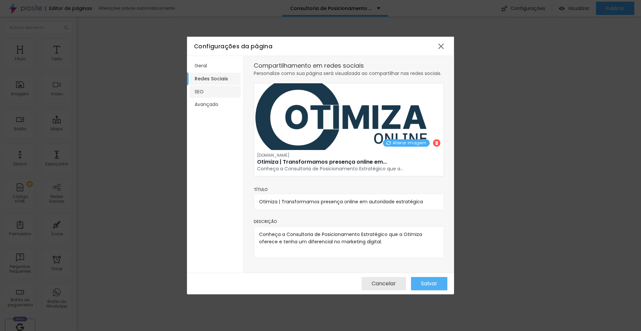  Describe the element at coordinates (261, 190) in the screenshot. I see `span: Título` at that location.